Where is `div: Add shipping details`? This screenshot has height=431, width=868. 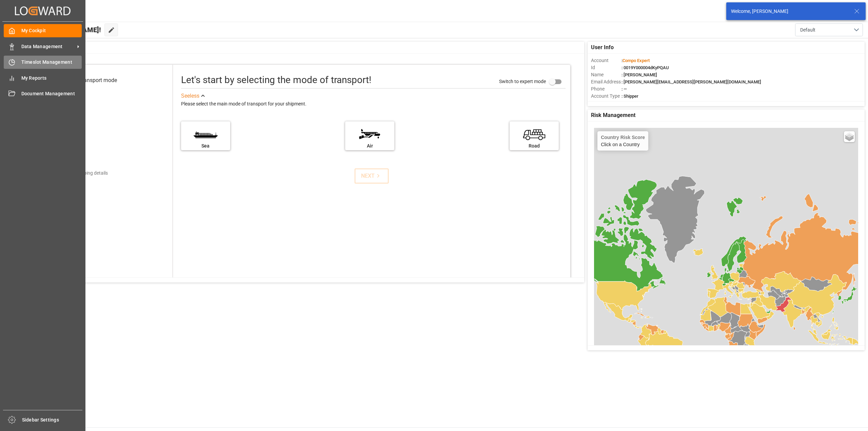
div: Add shipping details is located at coordinates (86, 173).